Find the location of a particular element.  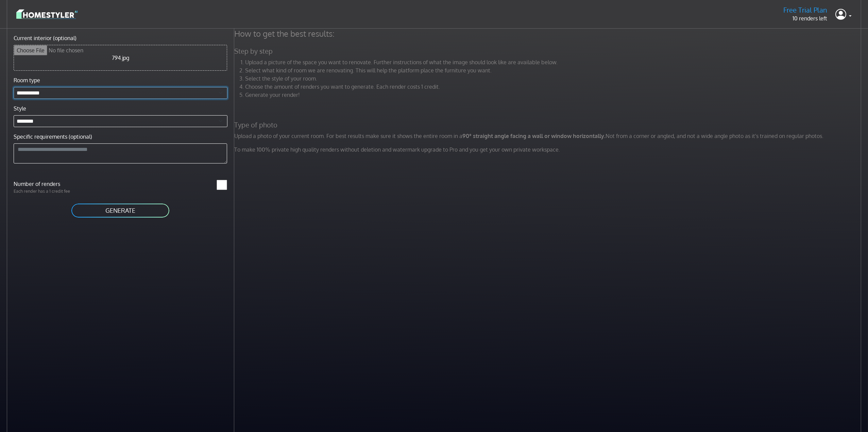

h5: Free Trial Plan is located at coordinates (804, 10).